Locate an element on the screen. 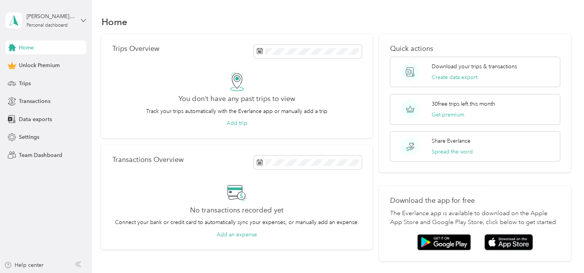 The width and height of the screenshot is (584, 273). div: Personal dashboard is located at coordinates (47, 25).